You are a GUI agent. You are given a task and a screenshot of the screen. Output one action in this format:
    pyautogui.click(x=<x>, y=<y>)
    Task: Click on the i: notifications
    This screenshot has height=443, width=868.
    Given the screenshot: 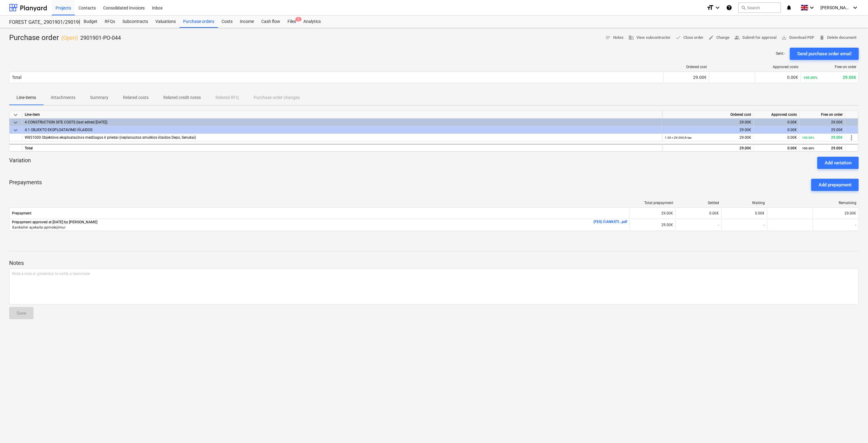 What is the action you would take?
    pyautogui.click(x=789, y=7)
    